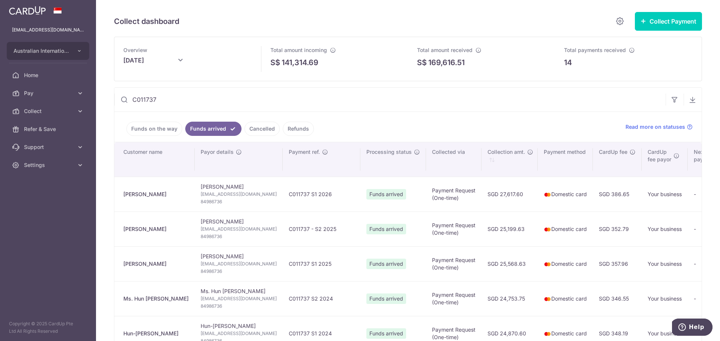 This screenshot has width=720, height=341. I want to click on span: Read more on statuses, so click(655, 127).